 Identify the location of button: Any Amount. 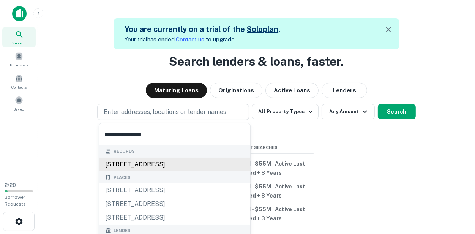
(348, 112).